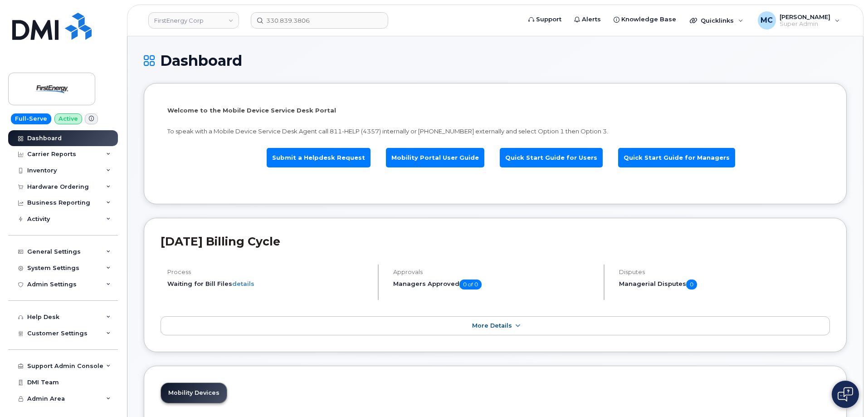  What do you see at coordinates (676, 158) in the screenshot?
I see `a: Quick Start Guide for Managers` at bounding box center [676, 158].